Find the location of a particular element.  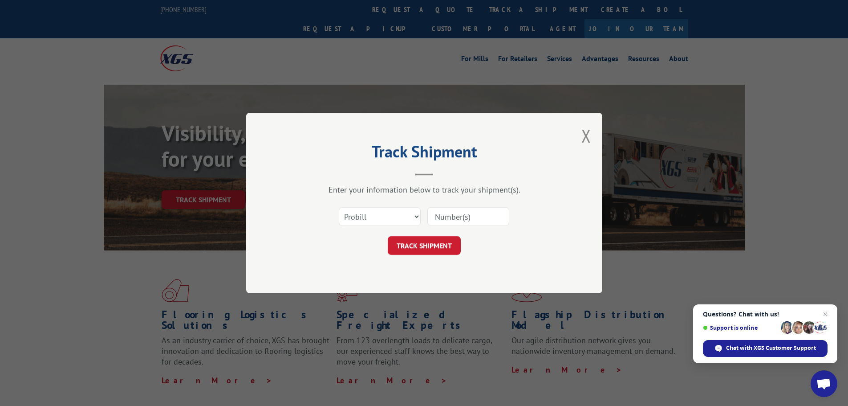

h2: Track Shipment is located at coordinates (424, 154).